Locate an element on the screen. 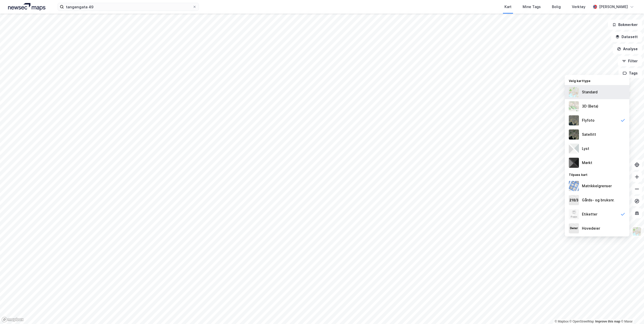  button: Tags is located at coordinates (630, 73).